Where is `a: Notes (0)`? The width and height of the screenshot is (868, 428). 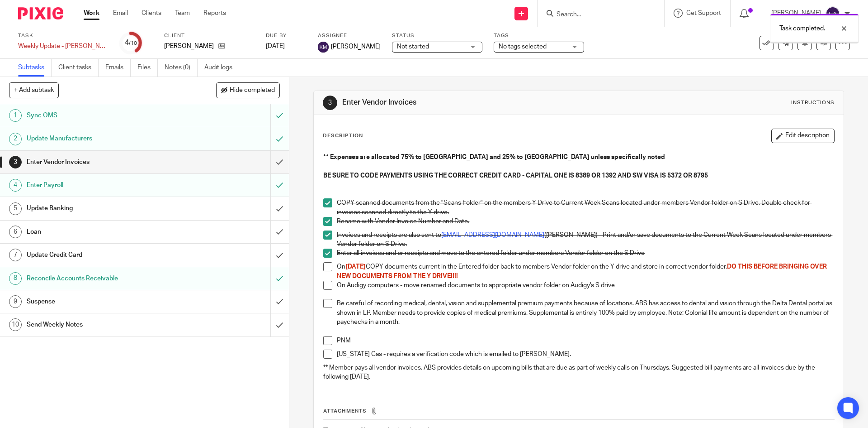
a: Notes (0) is located at coordinates (181, 68).